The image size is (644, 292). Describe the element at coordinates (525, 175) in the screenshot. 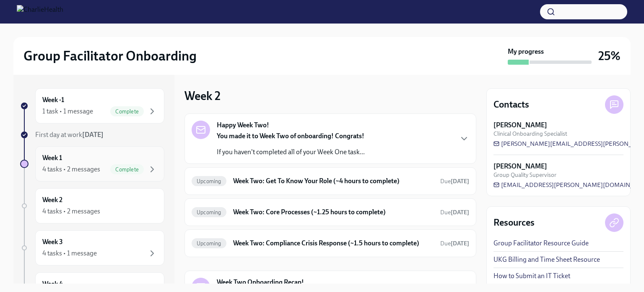

I see `span: Group Quality Supervisor` at that location.